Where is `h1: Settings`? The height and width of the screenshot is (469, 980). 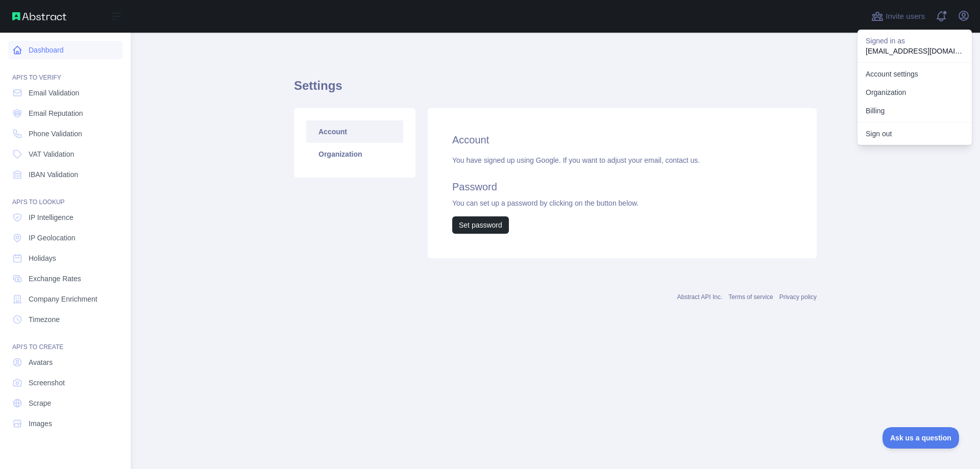 h1: Settings is located at coordinates (555, 90).